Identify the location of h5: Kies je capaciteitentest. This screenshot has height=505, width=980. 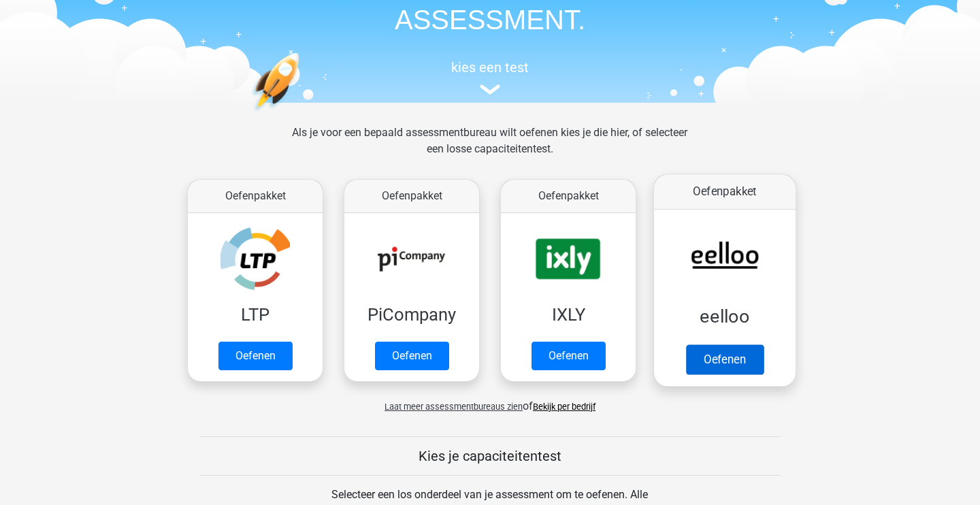
(490, 456).